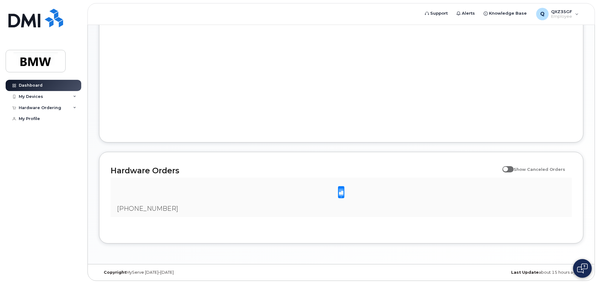 This screenshot has height=284, width=598. What do you see at coordinates (505, 166) in the screenshot?
I see `input: Show Canceled Orders` at bounding box center [505, 166].